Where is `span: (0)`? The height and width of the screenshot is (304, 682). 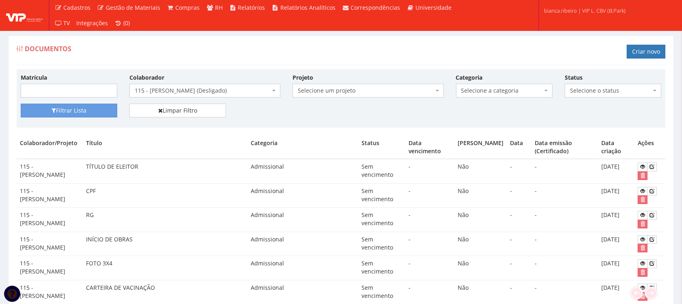 span: (0) is located at coordinates (127, 23).